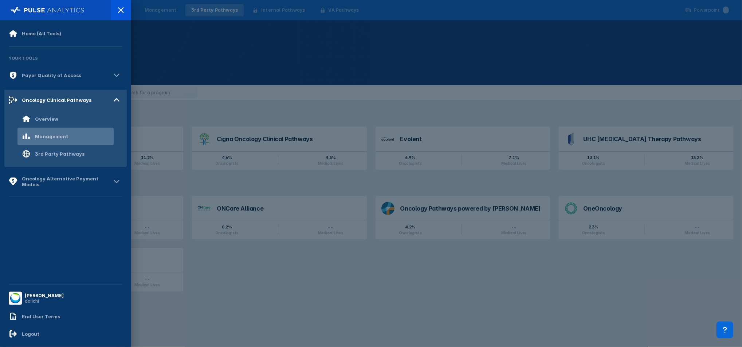 This screenshot has height=347, width=742. What do you see at coordinates (66, 58) in the screenshot?
I see `div: Your Tools` at bounding box center [66, 58].